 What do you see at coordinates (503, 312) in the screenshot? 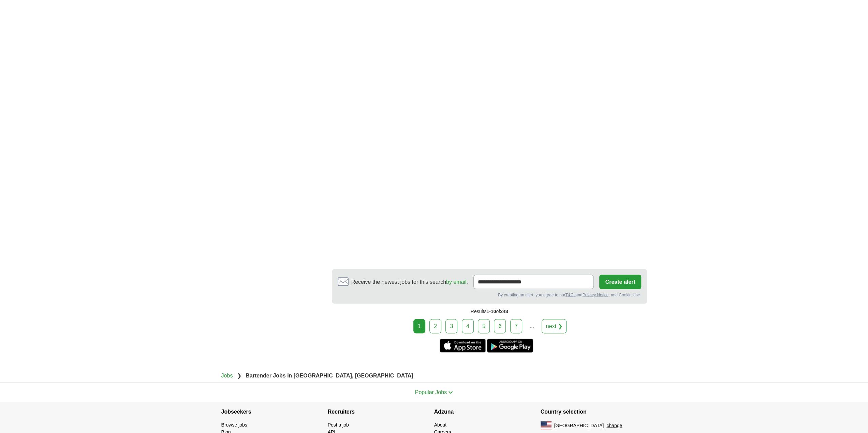
I see `span: 248` at bounding box center [503, 312].